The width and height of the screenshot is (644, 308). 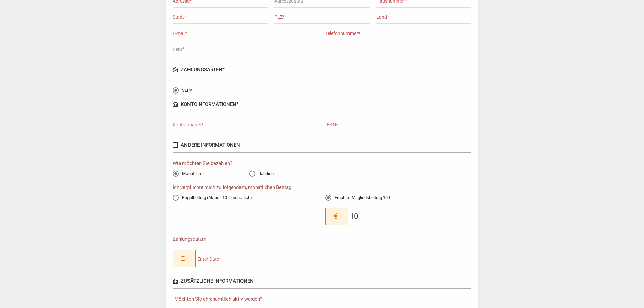 I want to click on legend: Kontoinformationen*, so click(x=322, y=105).